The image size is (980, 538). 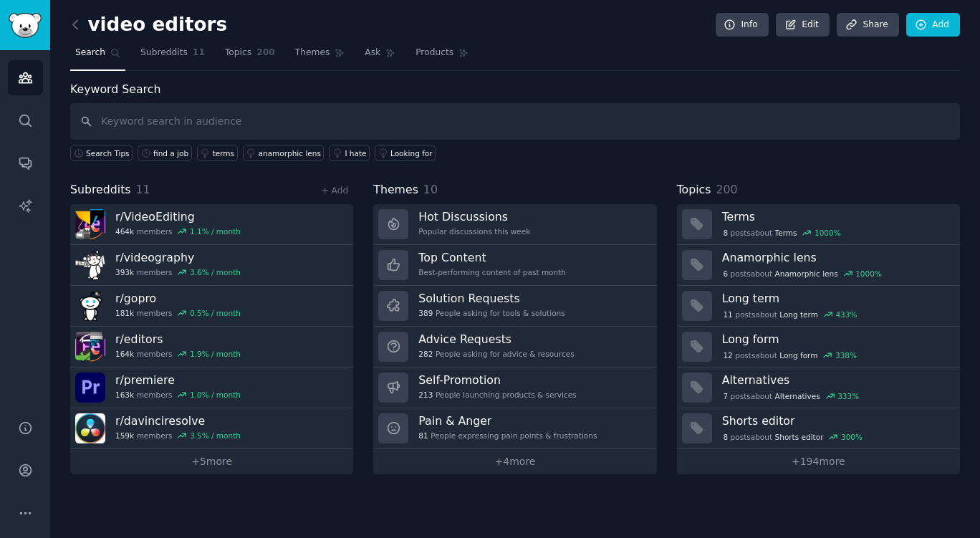 I want to click on div: 338 %, so click(x=846, y=355).